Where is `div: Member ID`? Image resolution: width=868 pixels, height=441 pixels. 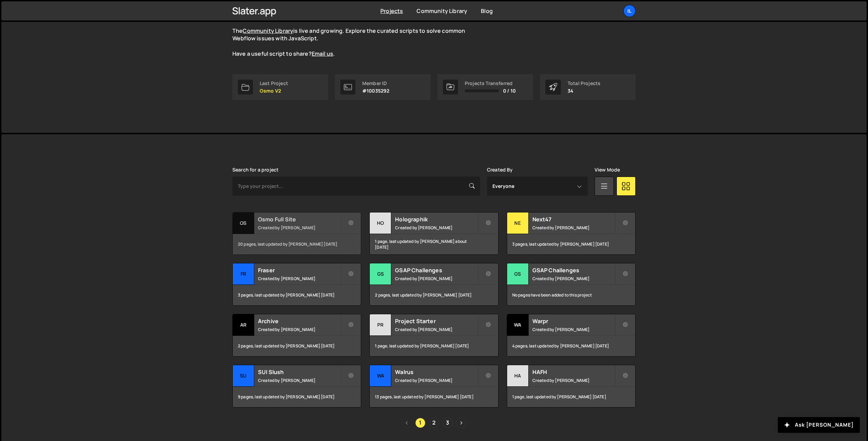 div: Member ID is located at coordinates (375, 84).